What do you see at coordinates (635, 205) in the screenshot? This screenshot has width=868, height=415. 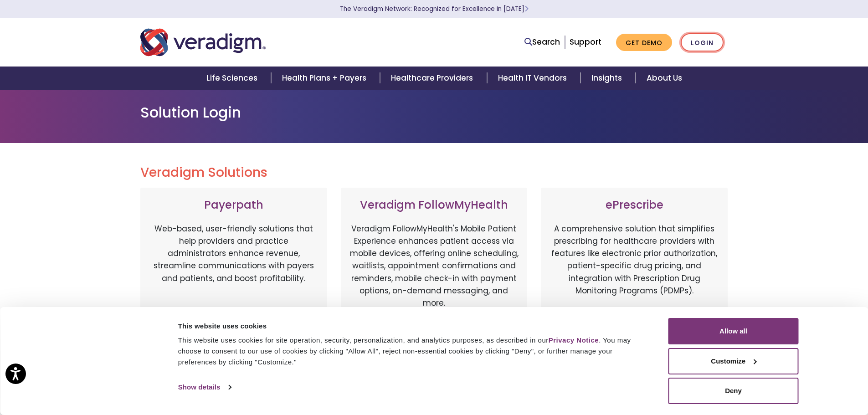 I see `h3: ePrescribe` at bounding box center [635, 205].